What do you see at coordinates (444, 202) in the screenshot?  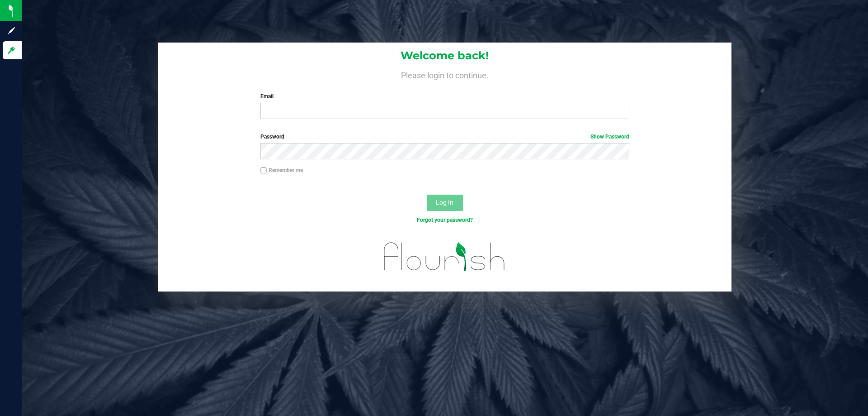 I see `span: Log In` at bounding box center [444, 202].